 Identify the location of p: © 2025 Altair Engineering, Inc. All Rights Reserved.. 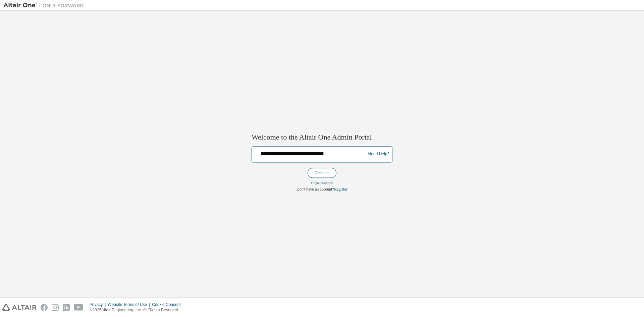
(137, 309).